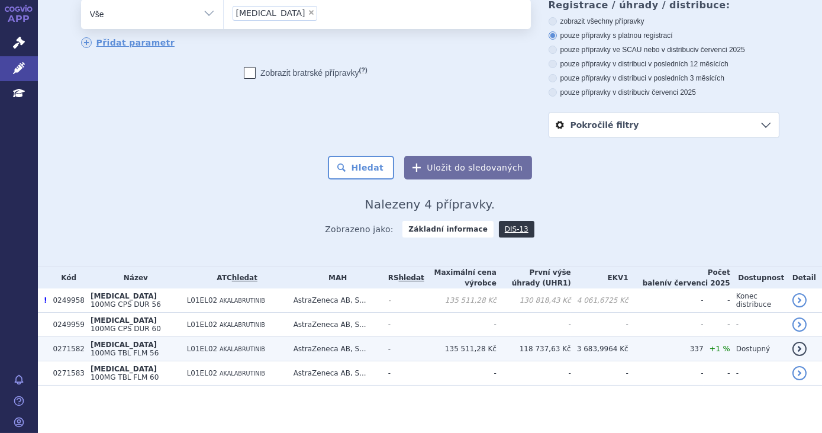  I want to click on td: 4 061,6725 Kč, so click(600, 300).